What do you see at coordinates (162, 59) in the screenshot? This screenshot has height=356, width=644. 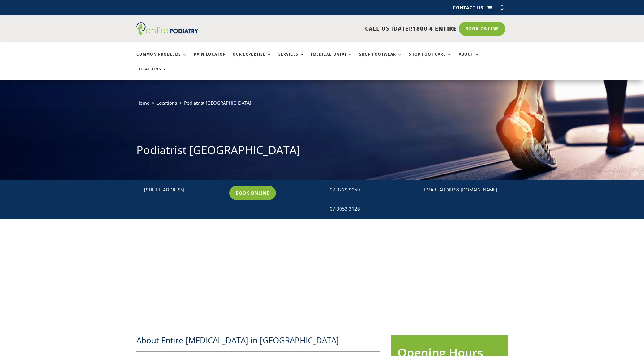 I see `a: Common Problems` at bounding box center [162, 59].